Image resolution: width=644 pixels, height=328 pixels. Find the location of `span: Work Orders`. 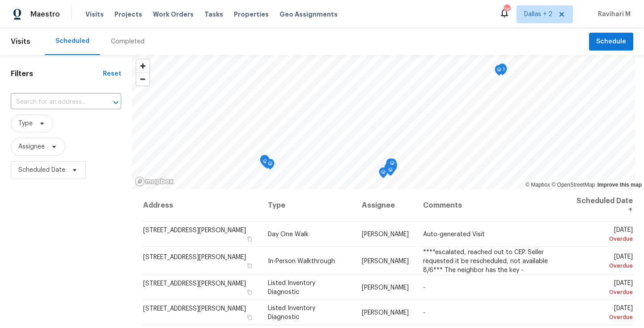

span: Work Orders is located at coordinates (173, 14).